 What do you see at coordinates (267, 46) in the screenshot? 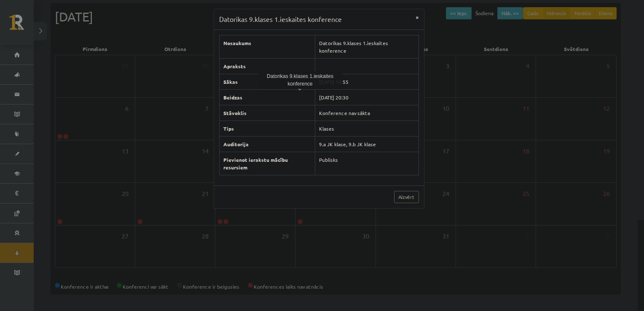
I see `th: Nosaukums` at bounding box center [267, 46].